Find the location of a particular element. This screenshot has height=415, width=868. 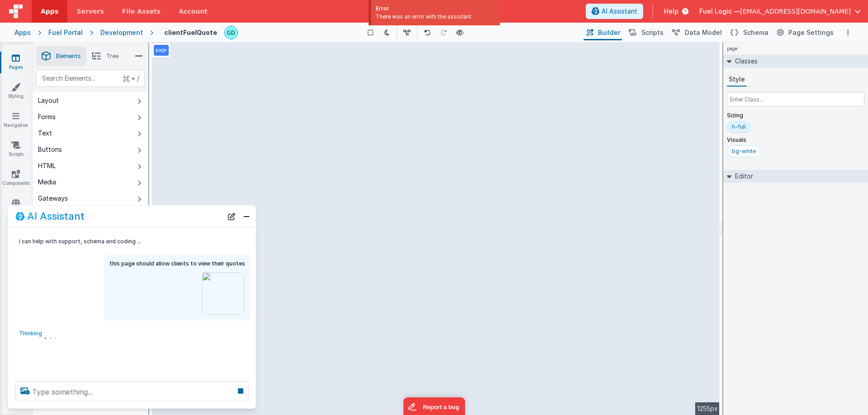

div: bg-white is located at coordinates (743, 151).